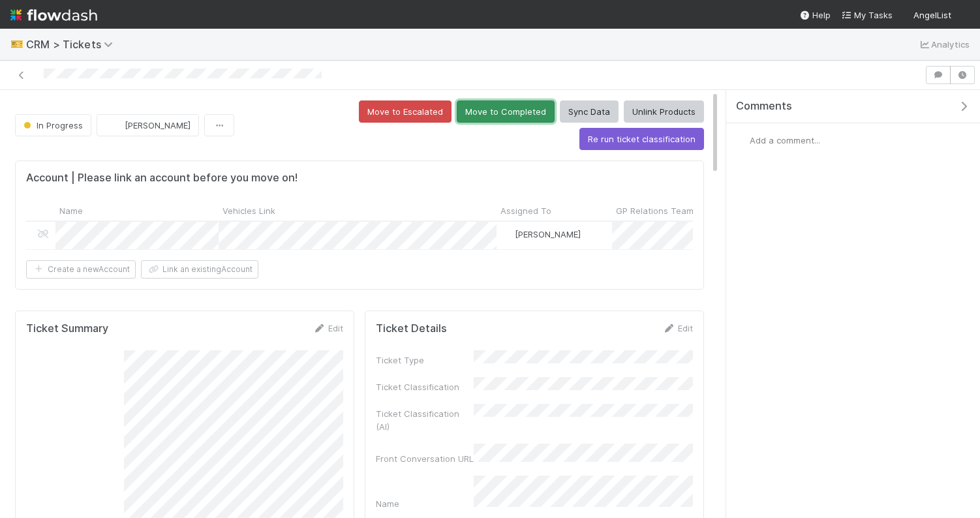 The height and width of the screenshot is (518, 980). What do you see at coordinates (506, 112) in the screenshot?
I see `button: Move to Completed` at bounding box center [506, 112].